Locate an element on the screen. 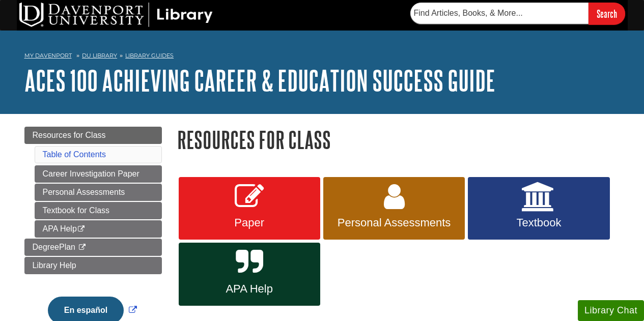 The width and height of the screenshot is (644, 321). span: Resources for Class is located at coordinates (69, 135).